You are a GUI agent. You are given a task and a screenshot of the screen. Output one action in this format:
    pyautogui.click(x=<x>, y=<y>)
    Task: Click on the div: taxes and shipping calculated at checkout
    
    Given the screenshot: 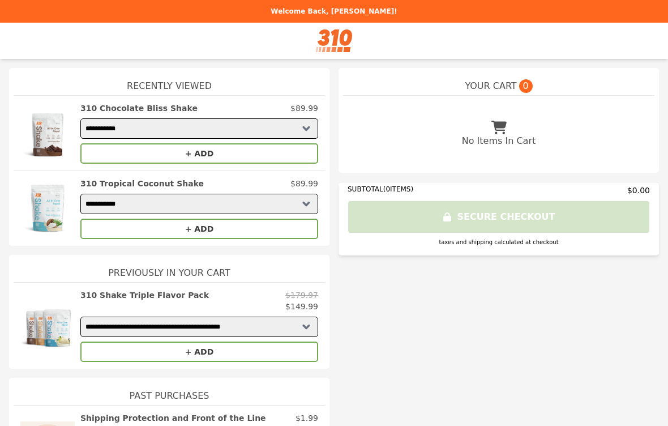 What is the action you would take?
    pyautogui.click(x=499, y=242)
    